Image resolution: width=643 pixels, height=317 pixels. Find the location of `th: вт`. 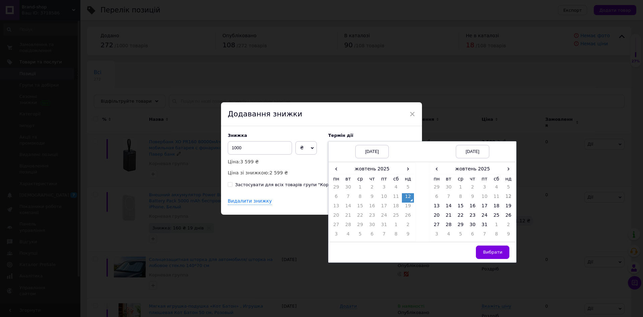

th: вт is located at coordinates (449, 179).